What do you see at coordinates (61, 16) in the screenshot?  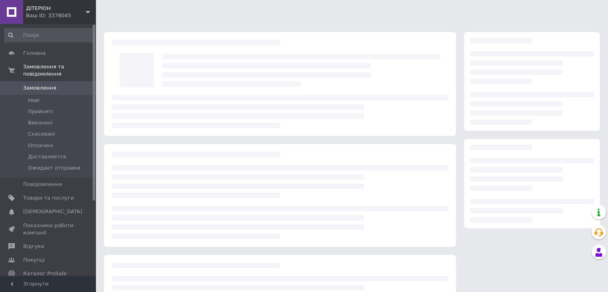 I see `div: Ваш ID: 3378045` at bounding box center [61, 16].